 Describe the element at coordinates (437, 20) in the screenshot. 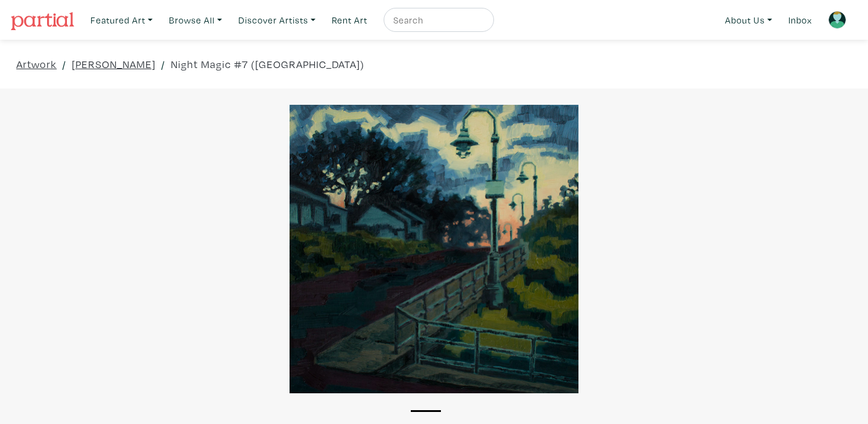

I see `input: Search` at that location.